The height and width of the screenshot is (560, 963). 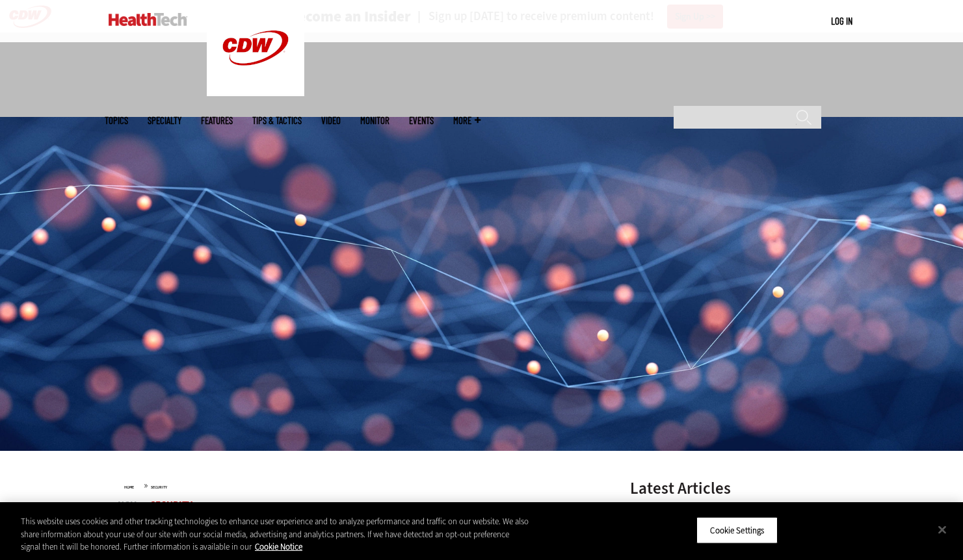 What do you see at coordinates (147, 20) in the screenshot?
I see `img: Home` at bounding box center [147, 20].